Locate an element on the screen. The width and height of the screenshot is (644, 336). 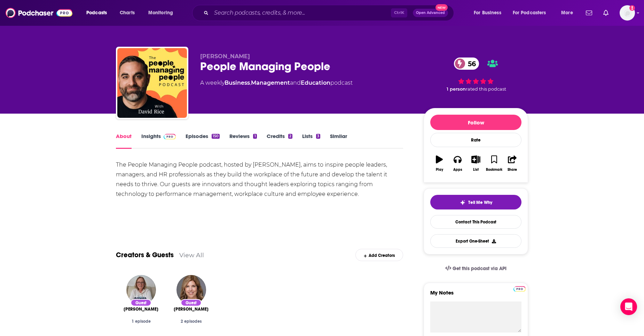
div: Apps is located at coordinates (457, 170).